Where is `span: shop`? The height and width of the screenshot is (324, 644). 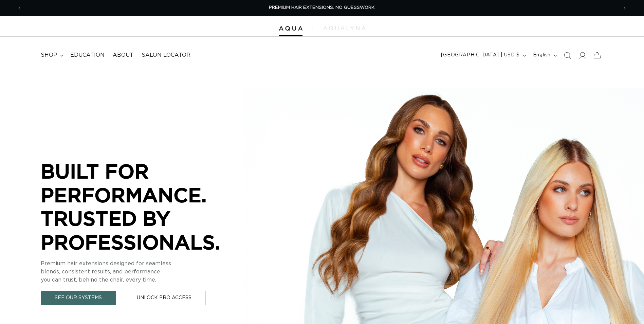 span: shop is located at coordinates (49, 55).